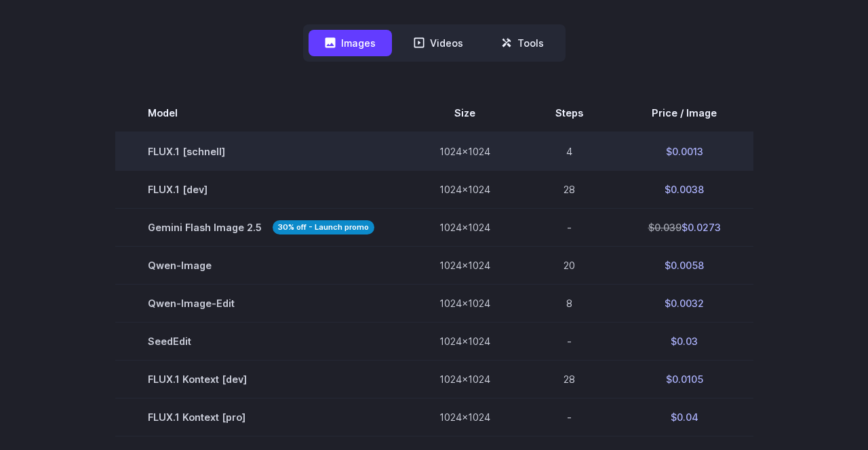 This screenshot has width=868, height=450. What do you see at coordinates (684, 380) in the screenshot?
I see `td: $0.0105` at bounding box center [684, 380].